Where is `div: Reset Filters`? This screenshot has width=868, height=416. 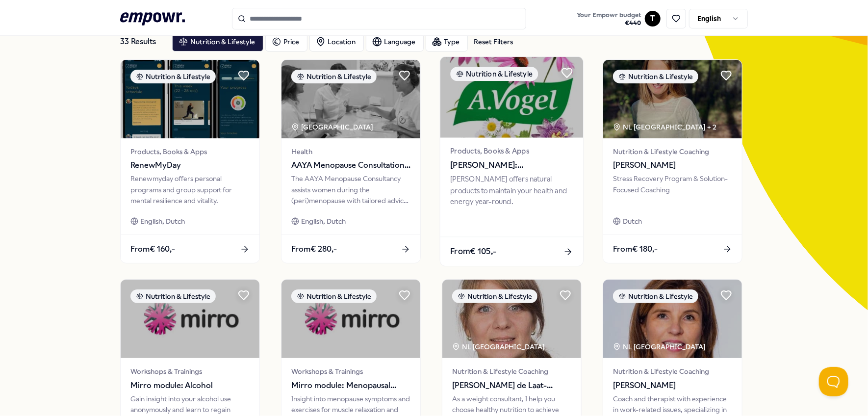
div: Reset Filters is located at coordinates (494, 42).